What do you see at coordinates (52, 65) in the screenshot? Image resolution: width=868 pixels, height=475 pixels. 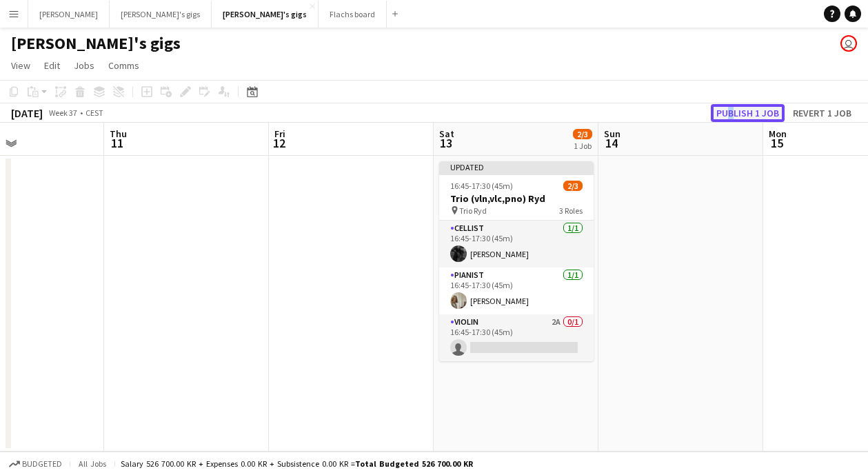 I see `span: Edit` at bounding box center [52, 65].